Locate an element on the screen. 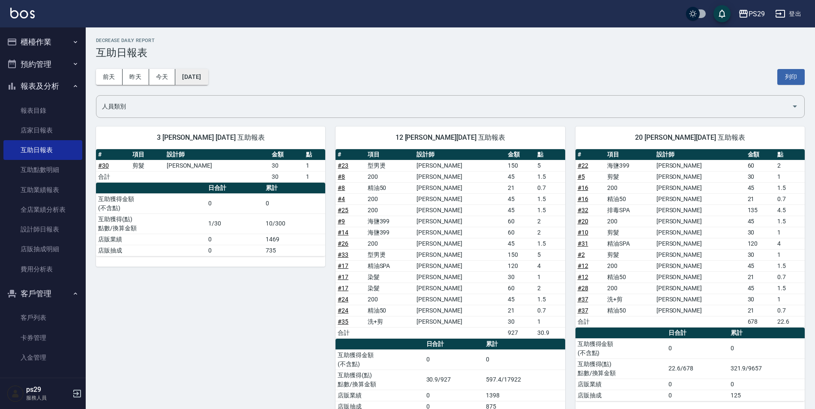 This screenshot has width=815, height=409. button: 預約管理 is located at coordinates (43, 64).